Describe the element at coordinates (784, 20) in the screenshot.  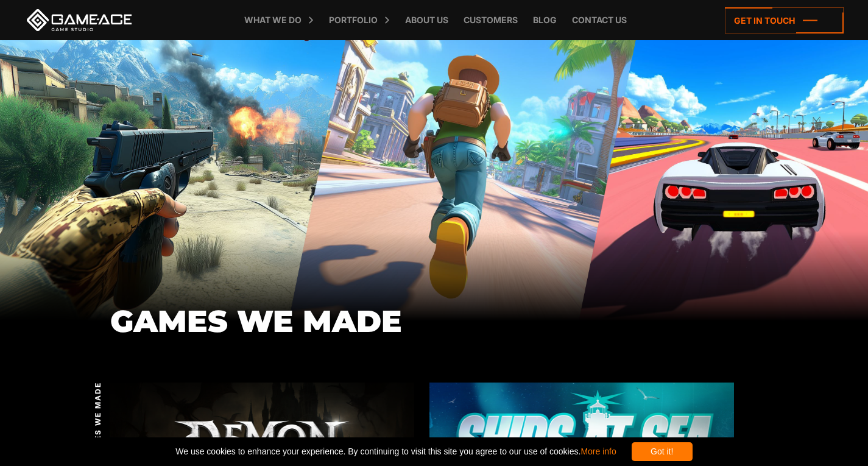
I see `a: Get in touch` at that location.